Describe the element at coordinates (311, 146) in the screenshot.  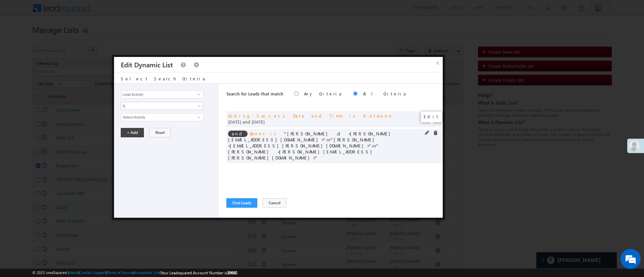
I see `span: or or` at that location.